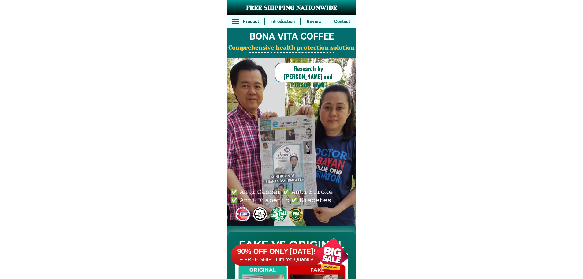 This screenshot has height=279, width=583. Describe the element at coordinates (342, 21) in the screenshot. I see `h6: Contact` at that location.